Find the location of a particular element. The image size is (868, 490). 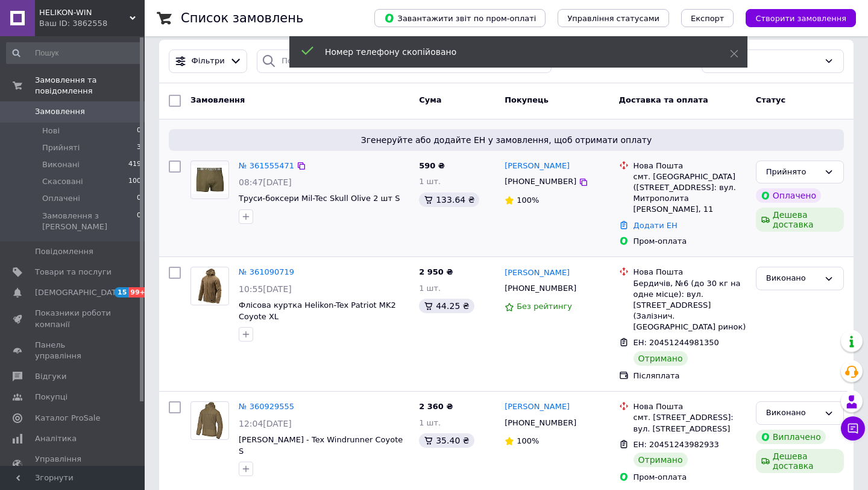

span: Фільтри is located at coordinates (208, 61).